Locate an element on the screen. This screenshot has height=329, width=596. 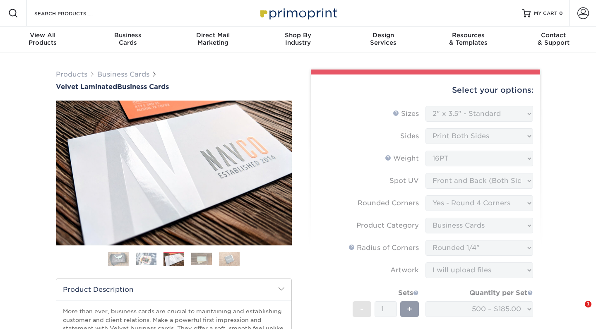
img: Business Cards 01 is located at coordinates (118, 259).